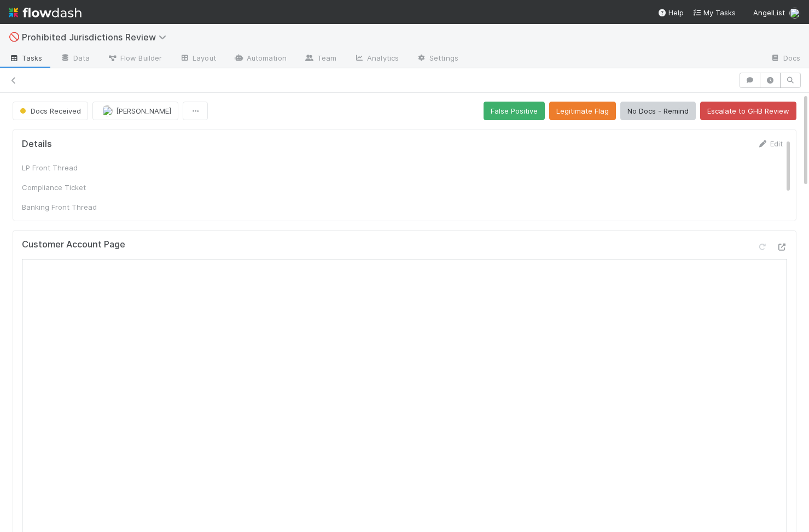 Image resolution: width=809 pixels, height=532 pixels. What do you see at coordinates (63, 187) in the screenshot?
I see `div: Compliance Ticket` at bounding box center [63, 187].